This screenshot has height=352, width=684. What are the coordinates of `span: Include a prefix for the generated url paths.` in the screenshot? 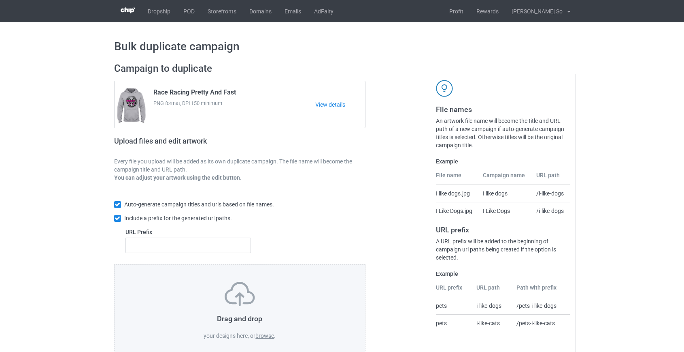 It's located at (178, 218).